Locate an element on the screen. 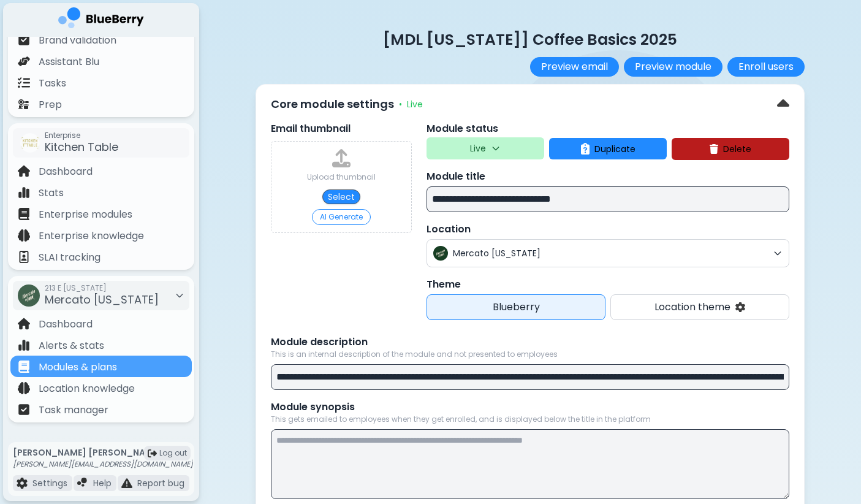  img: down chevron is located at coordinates (783, 104).